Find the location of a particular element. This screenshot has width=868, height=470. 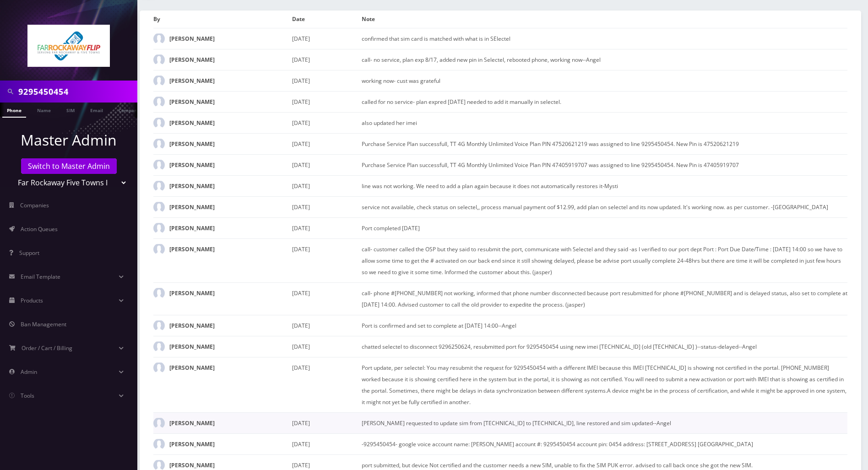

td: service not available, check status on selectel,, process manual payment oof $12.99, add plan on ... is located at coordinates (604, 207).